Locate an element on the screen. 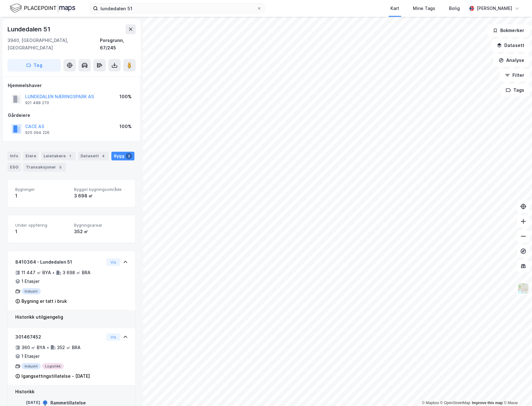  div: Lundedalen 51 is located at coordinates (29, 29).